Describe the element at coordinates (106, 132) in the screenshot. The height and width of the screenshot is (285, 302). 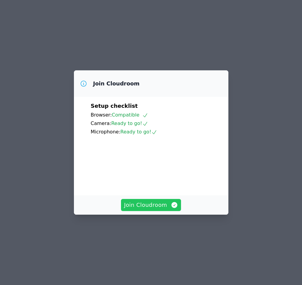
I see `span: Microphone:` at that location.